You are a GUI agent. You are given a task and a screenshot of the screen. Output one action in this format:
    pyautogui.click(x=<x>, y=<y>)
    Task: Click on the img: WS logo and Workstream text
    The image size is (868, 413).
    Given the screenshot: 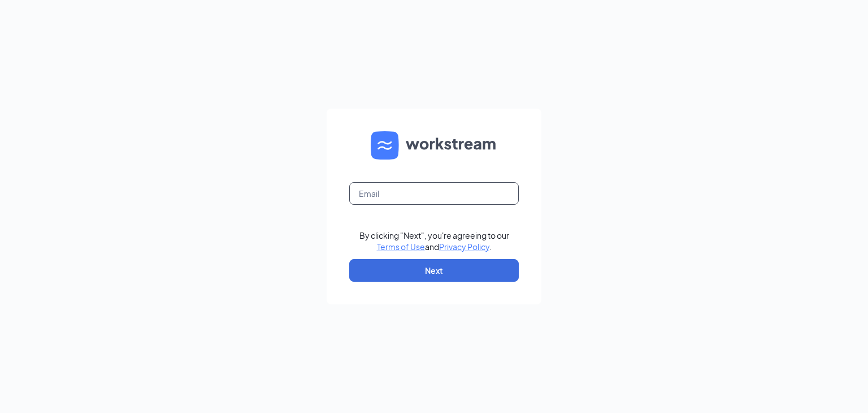 What is the action you would take?
    pyautogui.click(x=434, y=146)
    